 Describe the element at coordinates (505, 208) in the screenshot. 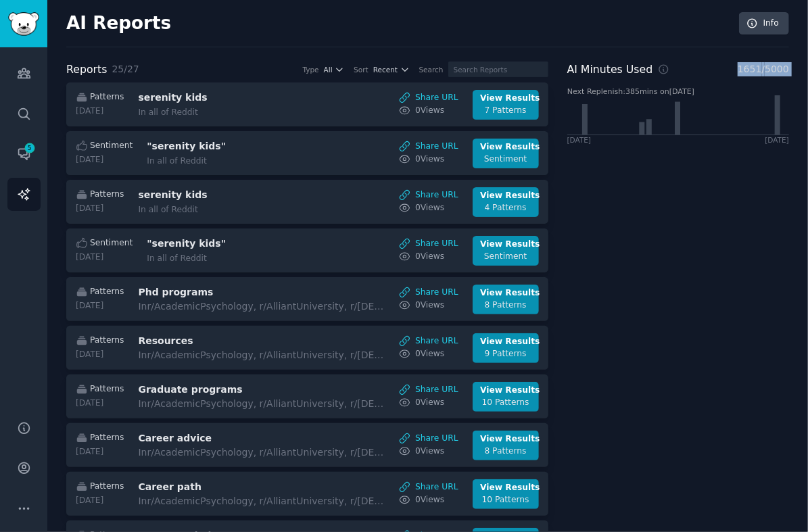

I see `div: 4 Patterns` at that location.